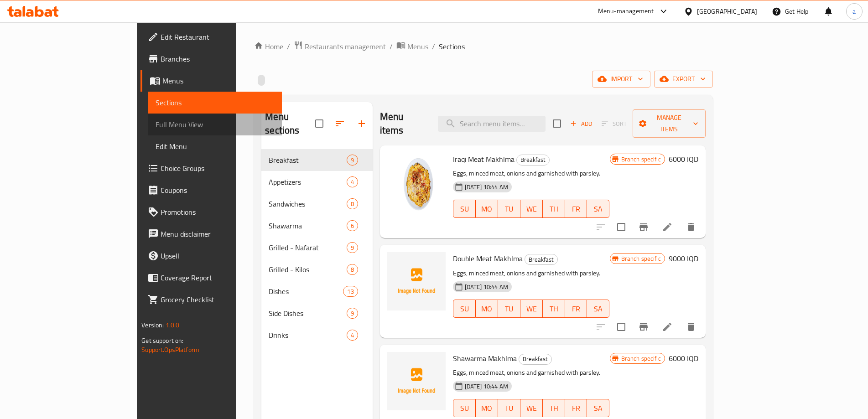 The width and height of the screenshot is (868, 419). Describe the element at coordinates (211, 212) in the screenshot. I see `a: Promotions` at that location.